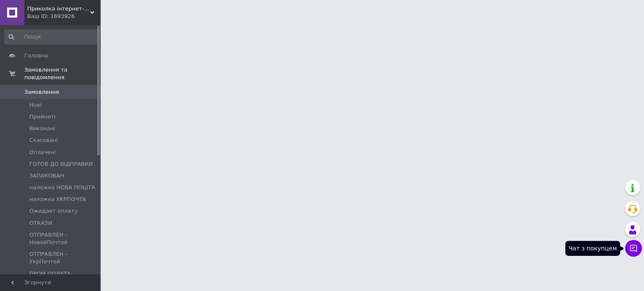  Describe the element at coordinates (42, 117) in the screenshot. I see `span: Прийняті` at that location.